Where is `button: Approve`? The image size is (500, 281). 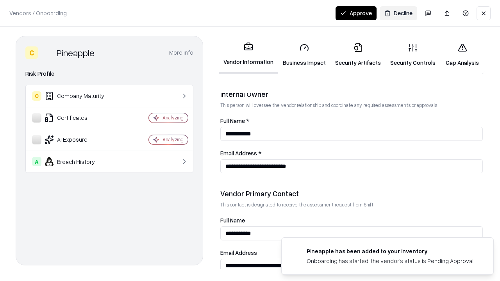
button: Approve is located at coordinates (356, 13).